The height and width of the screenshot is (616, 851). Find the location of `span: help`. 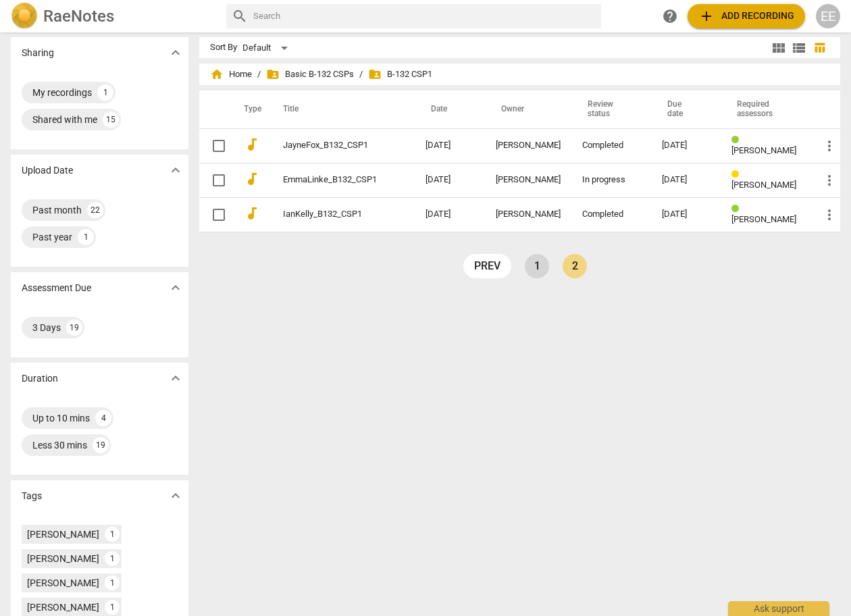

span: help is located at coordinates (670, 16).